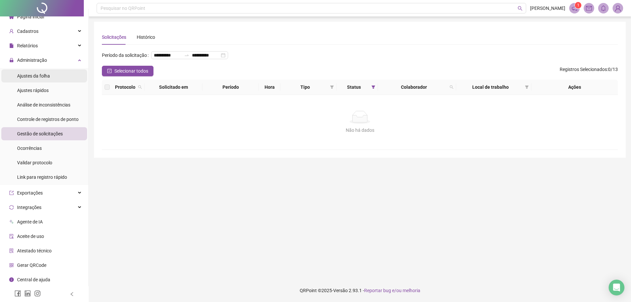 The image size is (631, 302). Describe the element at coordinates (42, 177) in the screenshot. I see `span: Link para registro rápido` at that location.